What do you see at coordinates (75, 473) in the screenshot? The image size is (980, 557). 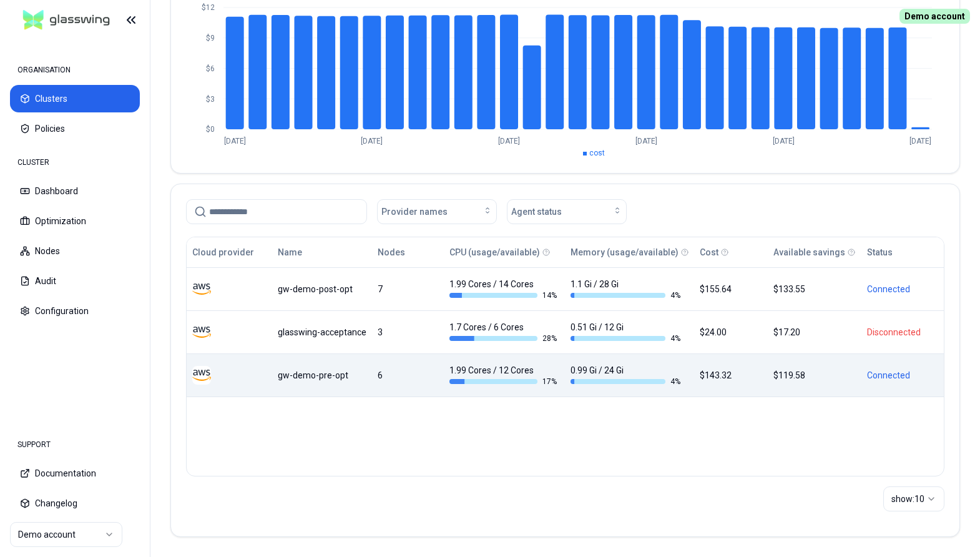 I see `button: Documentation` at bounding box center [75, 473].